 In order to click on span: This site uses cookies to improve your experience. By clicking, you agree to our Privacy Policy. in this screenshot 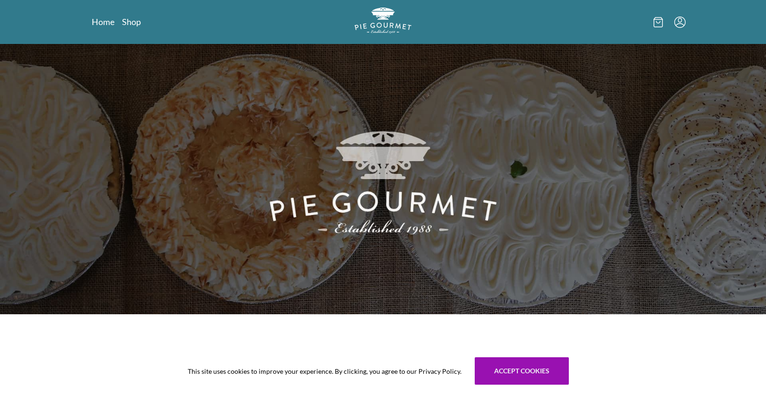, I will do `click(324, 371)`.